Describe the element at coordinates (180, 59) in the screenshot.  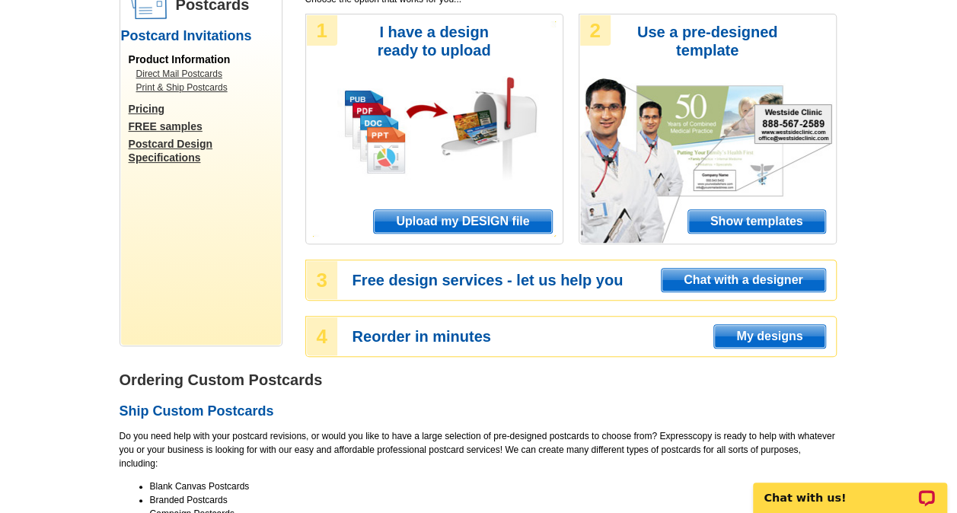
I see `span: Product Information` at that location.